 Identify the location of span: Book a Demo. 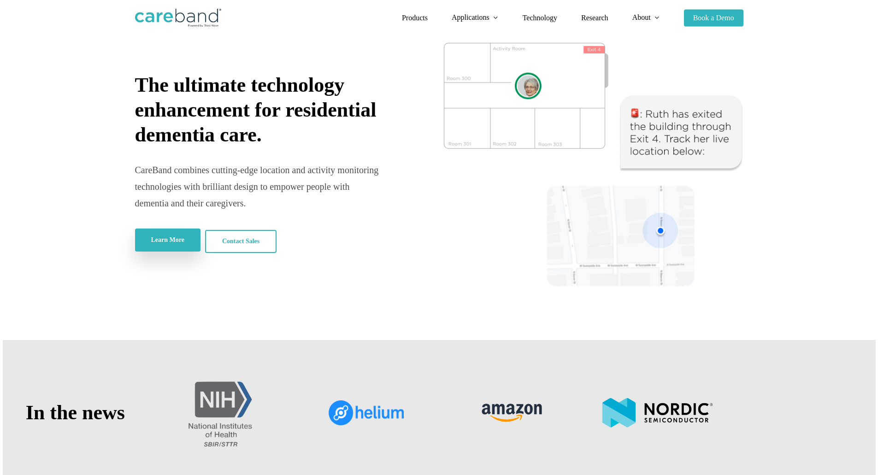
(713, 18).